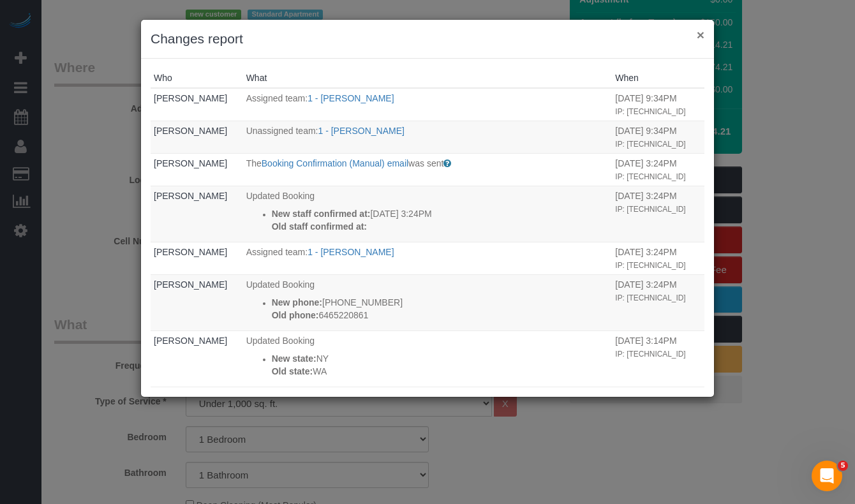  I want to click on h3: Changes report, so click(428, 39).